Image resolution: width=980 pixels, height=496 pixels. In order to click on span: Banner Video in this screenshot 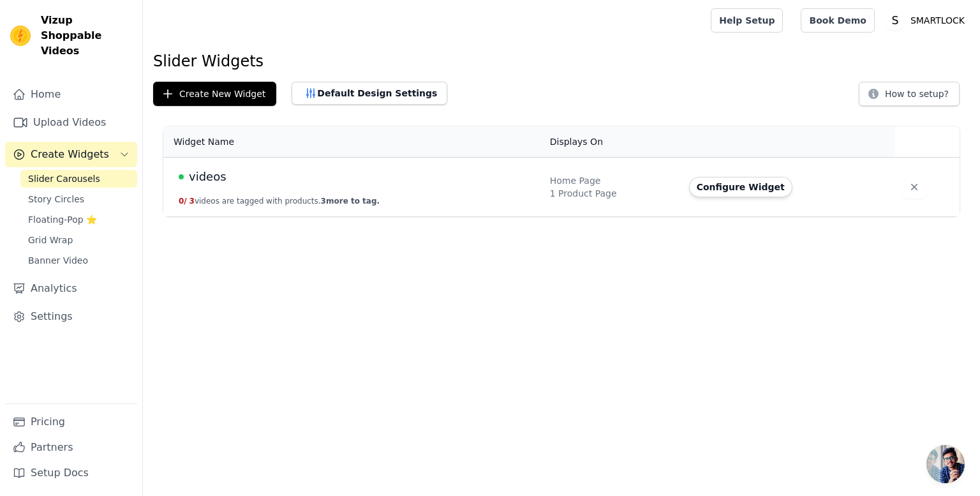, I will do `click(58, 260)`.